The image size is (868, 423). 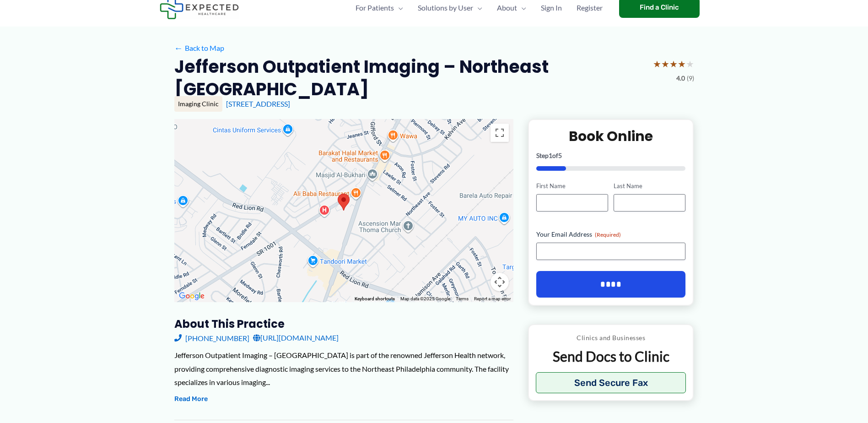 I want to click on button: Map camera controls, so click(x=500, y=282).